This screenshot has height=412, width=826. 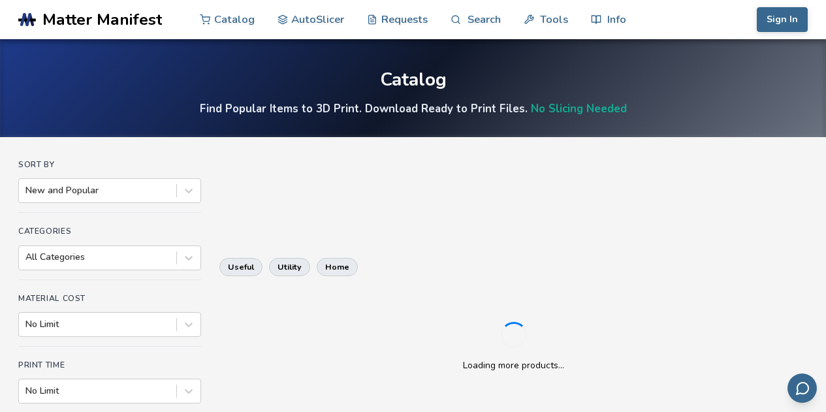 I want to click on p: Loading more products..., so click(x=513, y=365).